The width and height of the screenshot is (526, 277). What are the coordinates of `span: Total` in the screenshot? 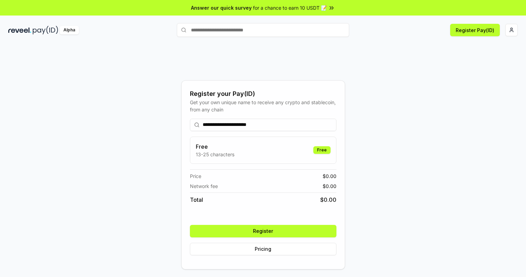 It's located at (197, 200).